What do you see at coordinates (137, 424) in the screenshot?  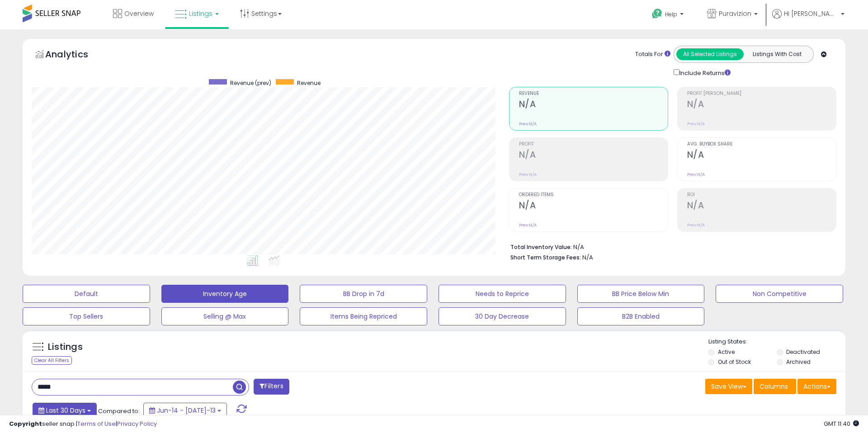 I see `a: Privacy Policy` at bounding box center [137, 424].